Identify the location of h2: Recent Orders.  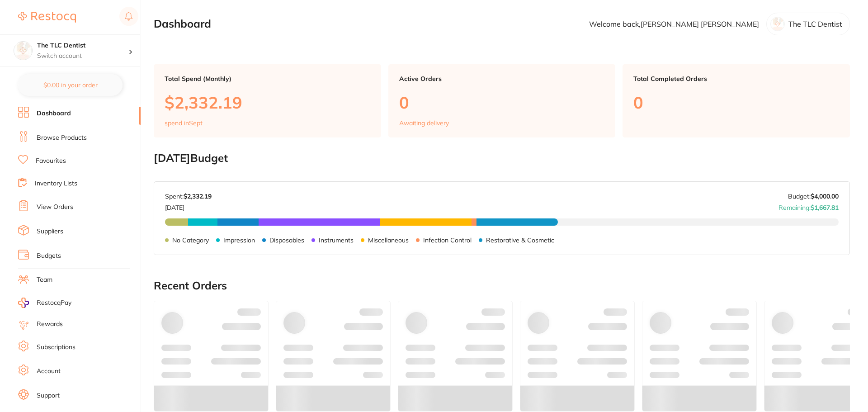
(502, 286).